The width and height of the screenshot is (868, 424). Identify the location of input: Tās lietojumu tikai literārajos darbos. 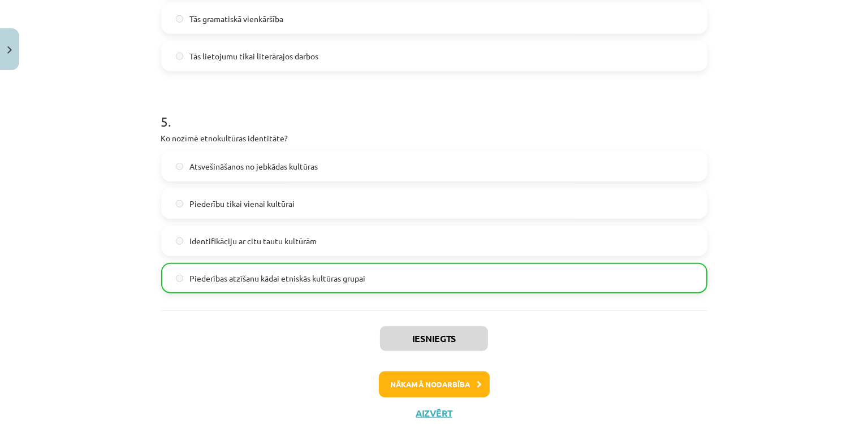
(179, 56).